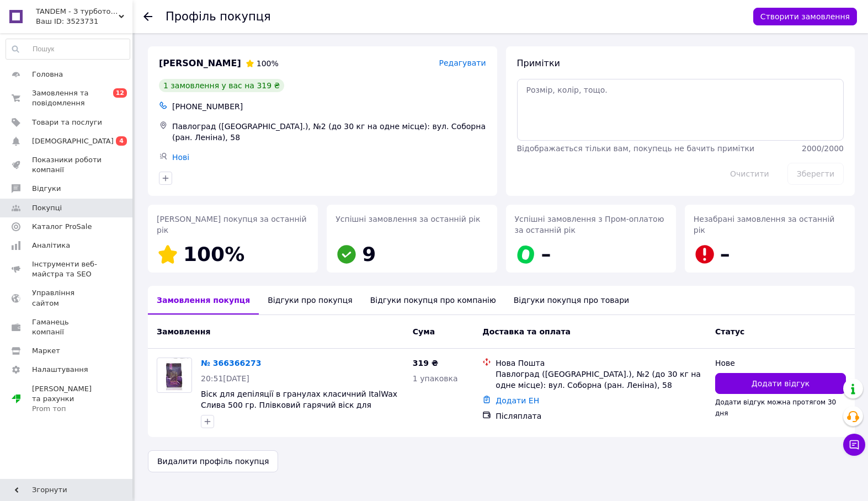  Describe the element at coordinates (424, 332) in the screenshot. I see `span: Cума` at that location.